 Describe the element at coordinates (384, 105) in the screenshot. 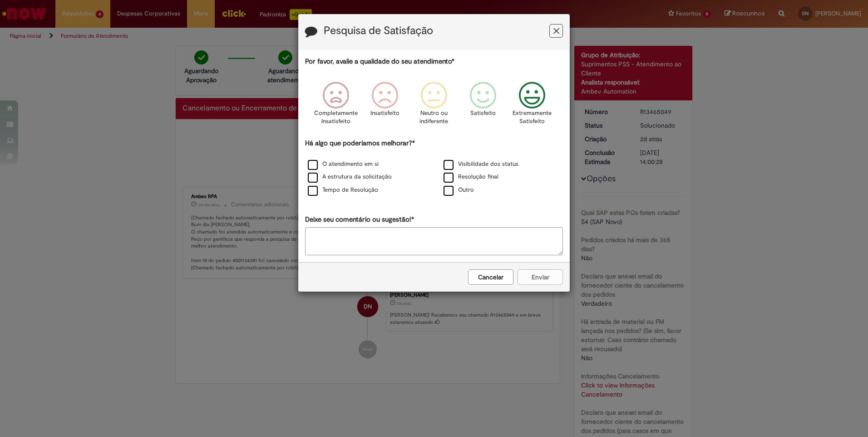

I see `div: Insatisfeito` at that location.